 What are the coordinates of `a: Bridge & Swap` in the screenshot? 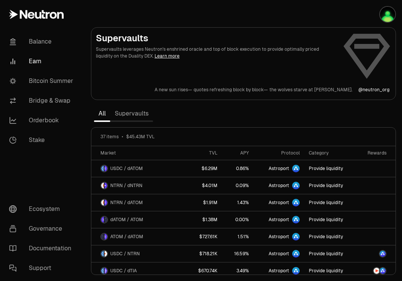 It's located at (42, 101).